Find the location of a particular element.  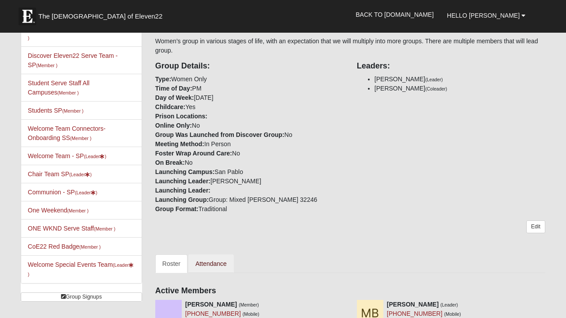

strong: Launching Group: is located at coordinates (182, 199).